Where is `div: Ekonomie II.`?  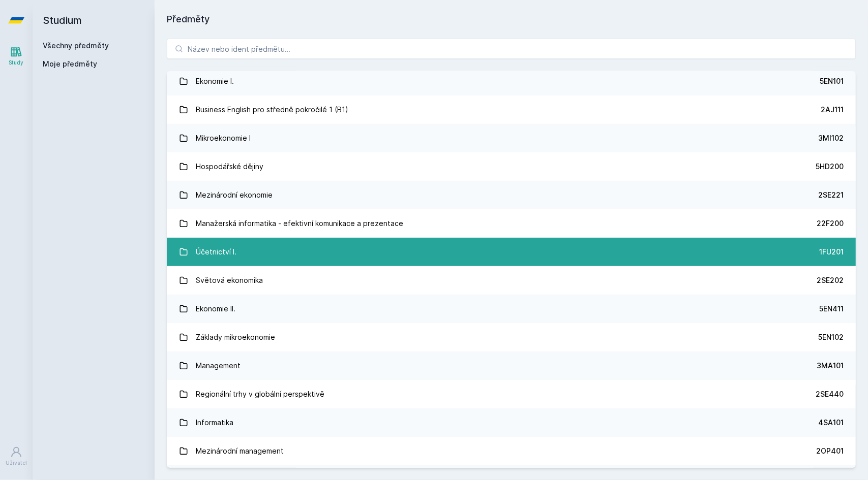 div: Ekonomie II. is located at coordinates (216, 309).